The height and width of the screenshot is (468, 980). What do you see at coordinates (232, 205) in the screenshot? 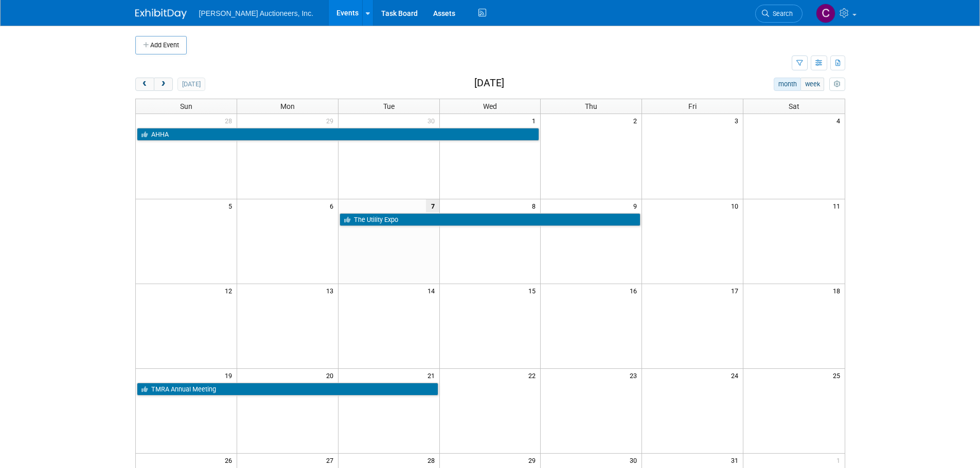
I see `span: 5` at bounding box center [232, 205].